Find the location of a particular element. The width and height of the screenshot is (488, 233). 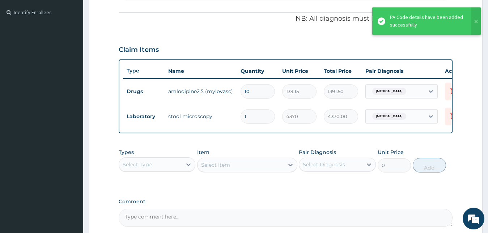

img: d_794563401_company_1708531726252_794563401 is located at coordinates (21, 45).